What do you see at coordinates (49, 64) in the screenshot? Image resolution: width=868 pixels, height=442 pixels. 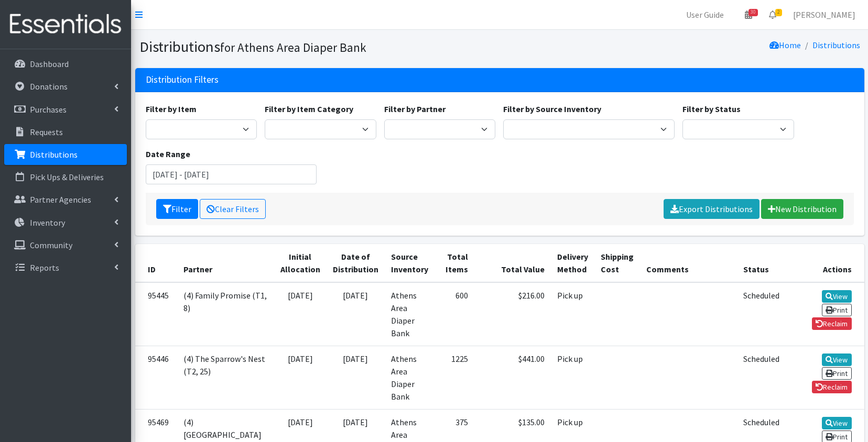 I see `p: Dashboard` at bounding box center [49, 64].